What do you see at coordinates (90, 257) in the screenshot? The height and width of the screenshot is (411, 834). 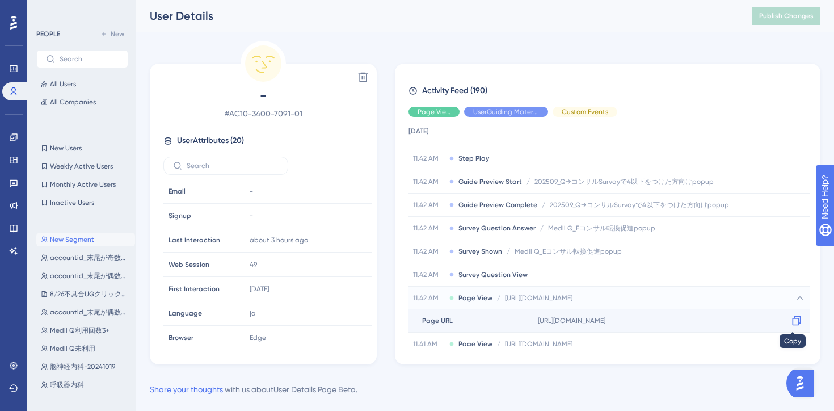 I see `span: accountid_末尾が奇数かつQ利用なし` at bounding box center [90, 257].